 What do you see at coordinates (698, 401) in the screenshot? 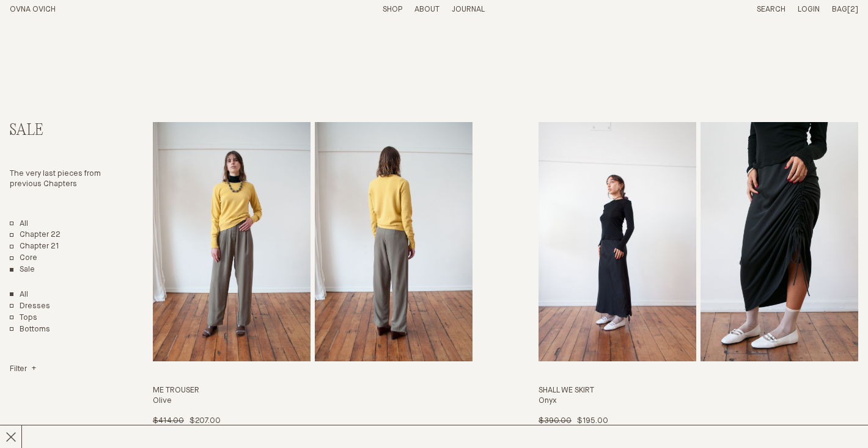
I see `h4: Onyx` at bounding box center [698, 401].